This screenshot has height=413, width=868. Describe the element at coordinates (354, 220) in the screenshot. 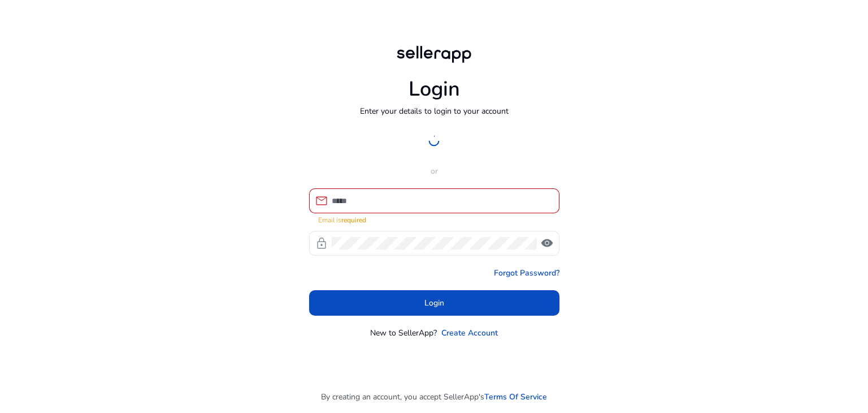

I see `strong: required` at that location.